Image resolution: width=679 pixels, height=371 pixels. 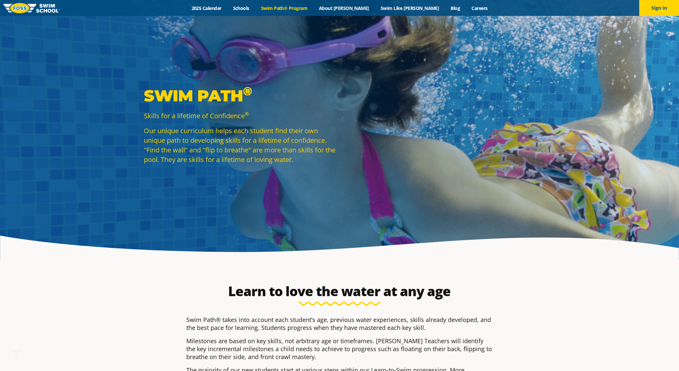 I want to click on div: TOP, so click(x=17, y=355).